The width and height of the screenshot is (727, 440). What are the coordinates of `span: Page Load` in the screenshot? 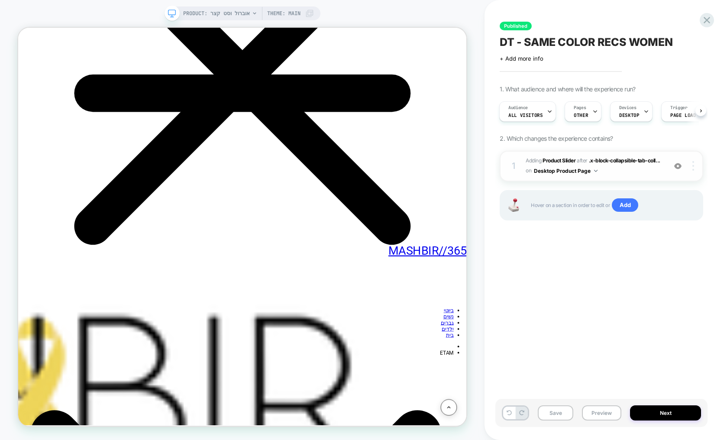 It's located at (683, 115).